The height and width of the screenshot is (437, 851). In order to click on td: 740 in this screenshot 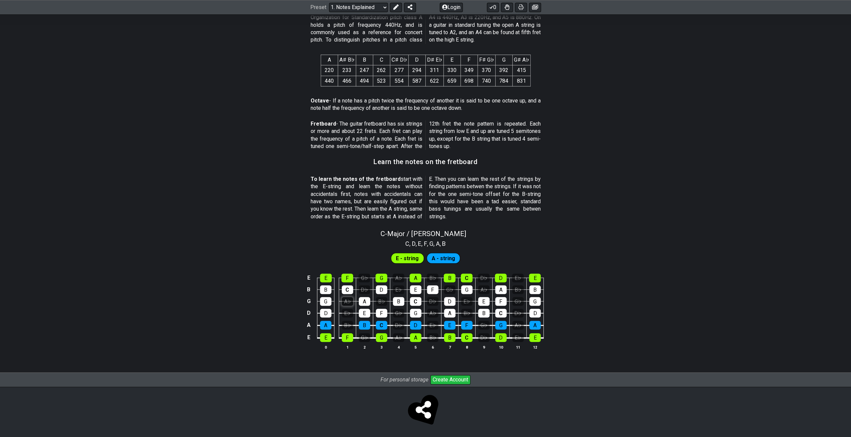, I will do `click(486, 81)`.